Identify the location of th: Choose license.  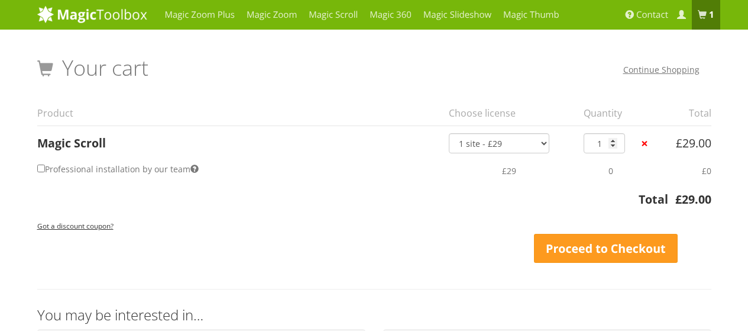
(509, 113).